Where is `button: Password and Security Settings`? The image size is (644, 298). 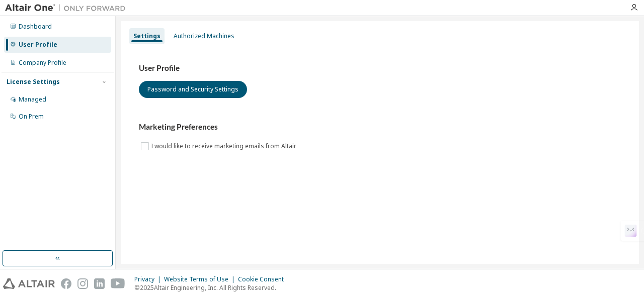
button: Password and Security Settings is located at coordinates (193, 90).